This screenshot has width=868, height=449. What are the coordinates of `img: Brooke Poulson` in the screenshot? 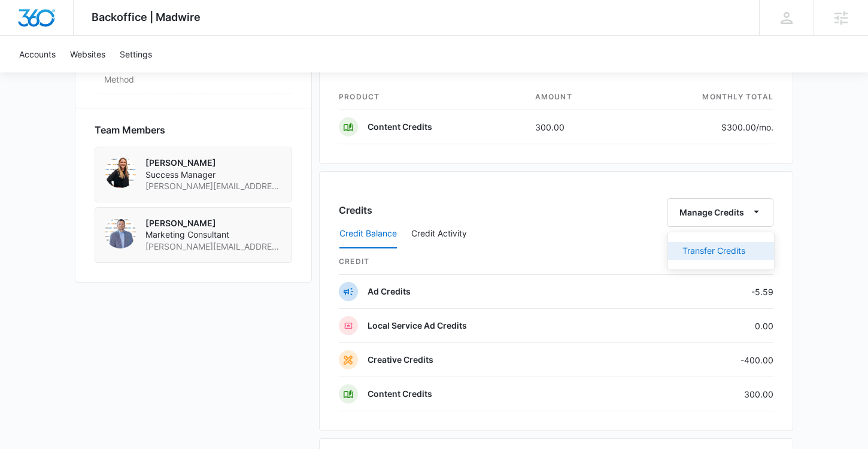 It's located at (120, 173).